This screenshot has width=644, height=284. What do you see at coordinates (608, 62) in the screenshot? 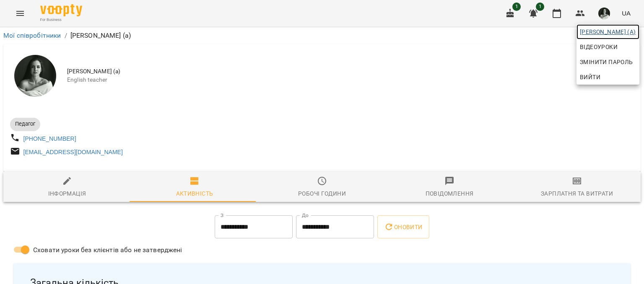
I see `a: Змінити пароль` at bounding box center [608, 62].